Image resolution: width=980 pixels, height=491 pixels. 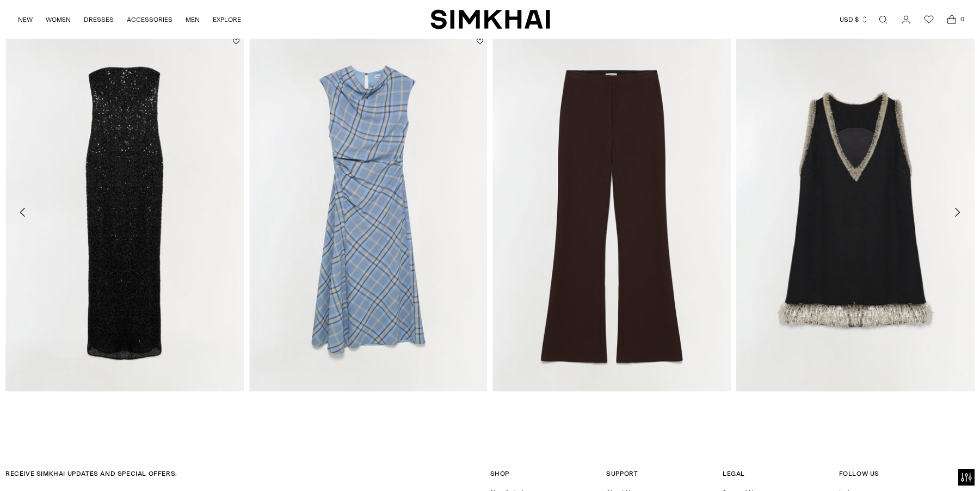 What do you see at coordinates (227, 20) in the screenshot?
I see `a: EXPLORE` at bounding box center [227, 20].